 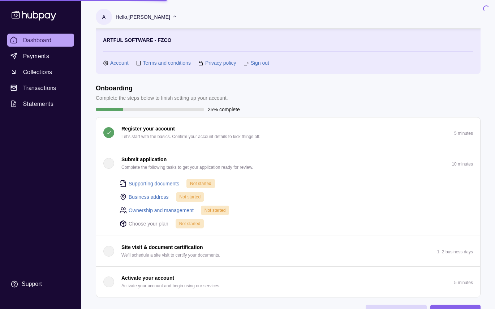 What do you see at coordinates (162, 88) in the screenshot?
I see `h1: Onboarding` at bounding box center [162, 88].